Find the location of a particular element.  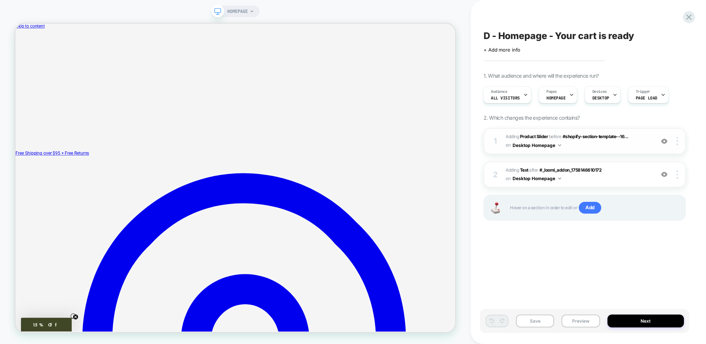

button: Save is located at coordinates (535, 320).